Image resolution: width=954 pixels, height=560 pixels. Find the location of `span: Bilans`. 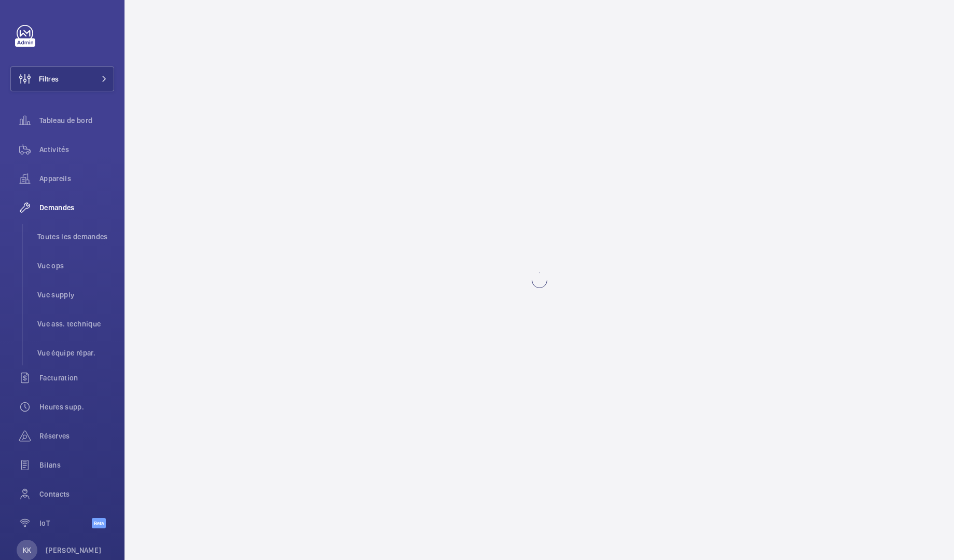

span: Bilans is located at coordinates (77, 465).